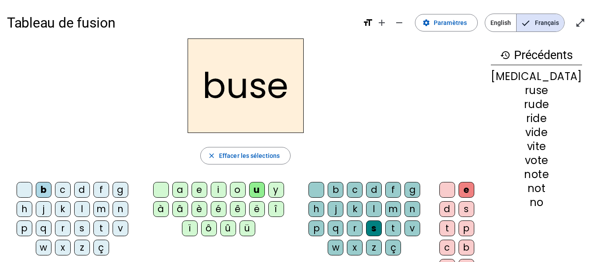 This screenshot has width=596, height=262. I want to click on div: î, so click(276, 209).